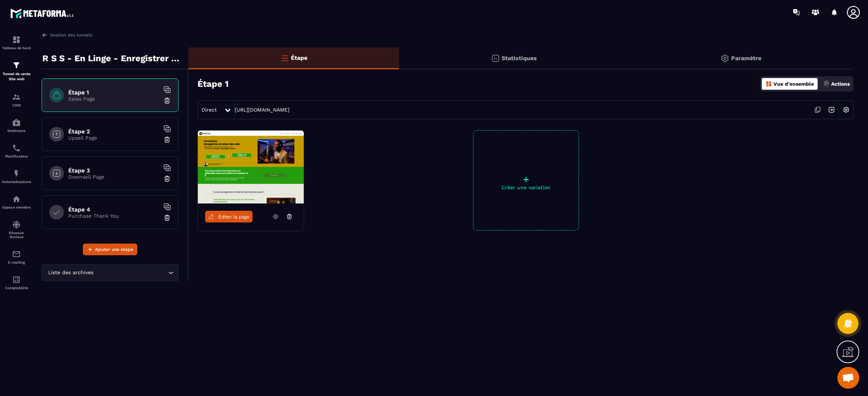  I want to click on img: accountant, so click(16, 280).